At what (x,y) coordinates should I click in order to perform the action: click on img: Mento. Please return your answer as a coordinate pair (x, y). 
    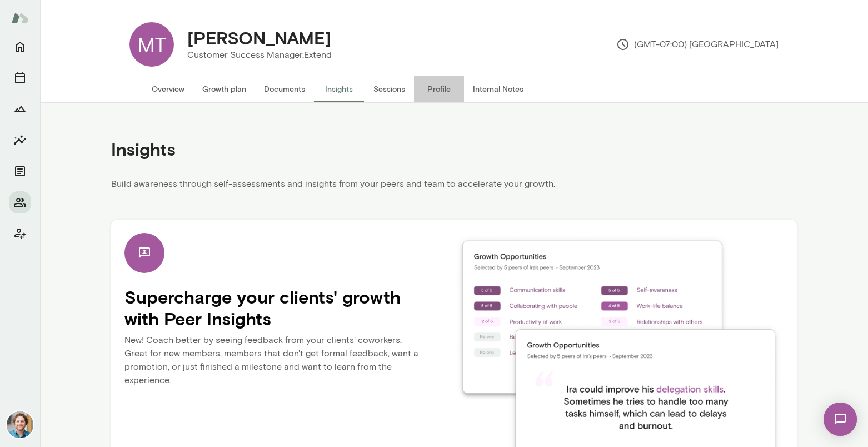
    Looking at the image, I should click on (20, 18).